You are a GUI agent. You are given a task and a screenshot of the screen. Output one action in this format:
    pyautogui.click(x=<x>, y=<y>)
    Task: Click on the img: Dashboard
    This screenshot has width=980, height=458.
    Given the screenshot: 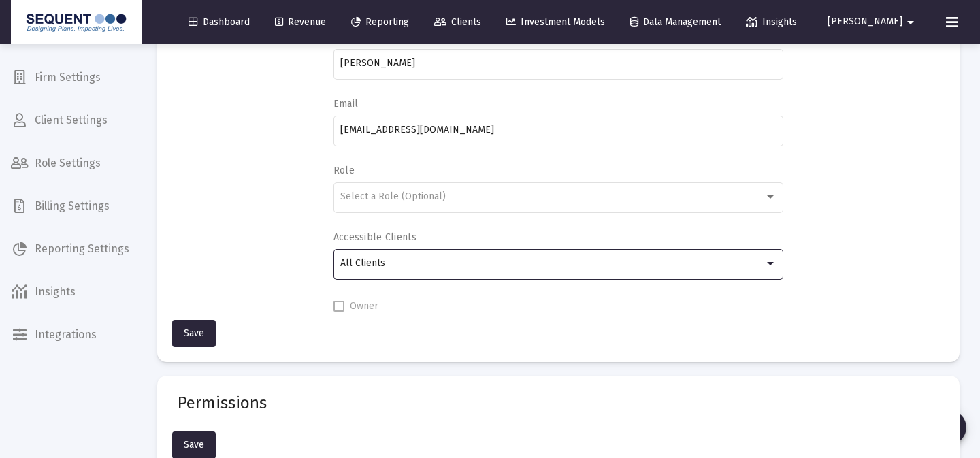 What is the action you would take?
    pyautogui.click(x=76, y=22)
    